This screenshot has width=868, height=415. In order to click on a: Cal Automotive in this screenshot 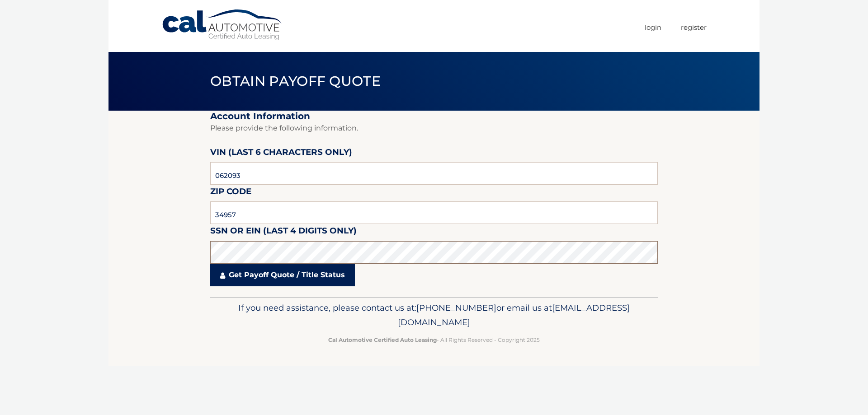, I will do `click(223, 25)`.